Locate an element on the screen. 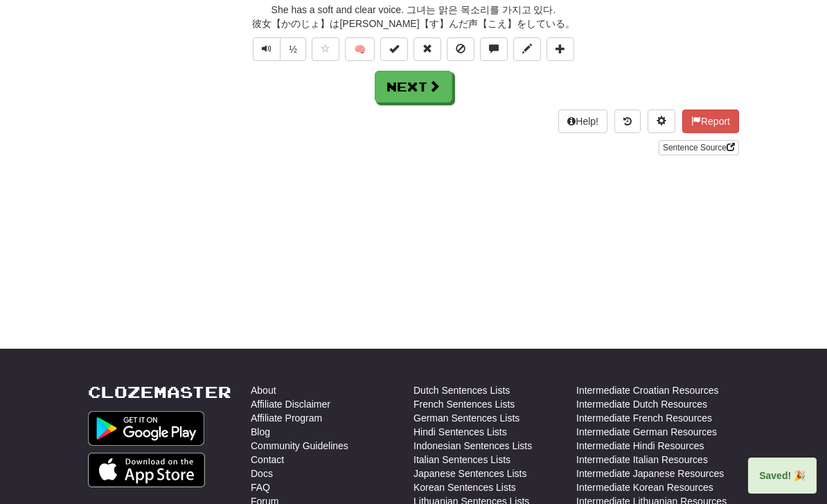 The width and height of the screenshot is (827, 504). a: Sentence Source is located at coordinates (699, 147).